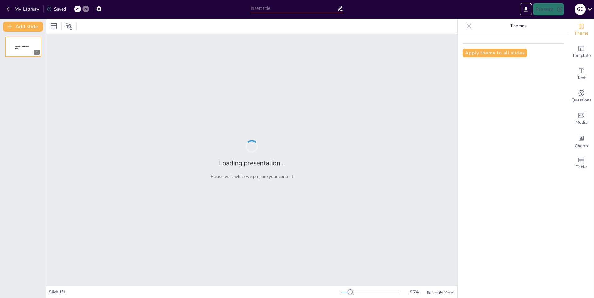 Image resolution: width=594 pixels, height=298 pixels. Describe the element at coordinates (581, 146) in the screenshot. I see `span: Charts` at that location.